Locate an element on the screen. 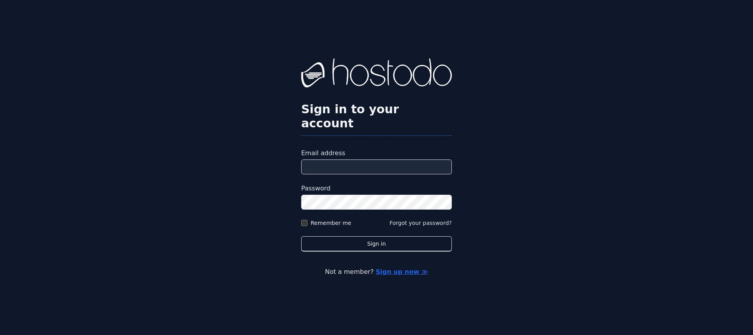  img: Hostodo is located at coordinates (376, 74).